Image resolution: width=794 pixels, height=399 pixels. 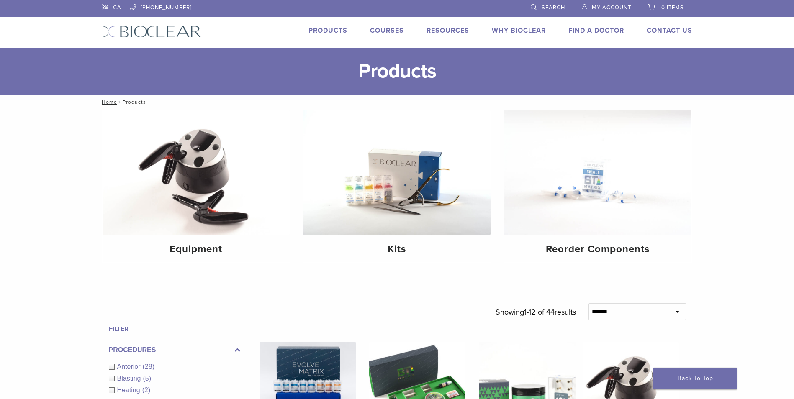 What do you see at coordinates (152, 31) in the screenshot?
I see `img: Bioclear` at bounding box center [152, 31].